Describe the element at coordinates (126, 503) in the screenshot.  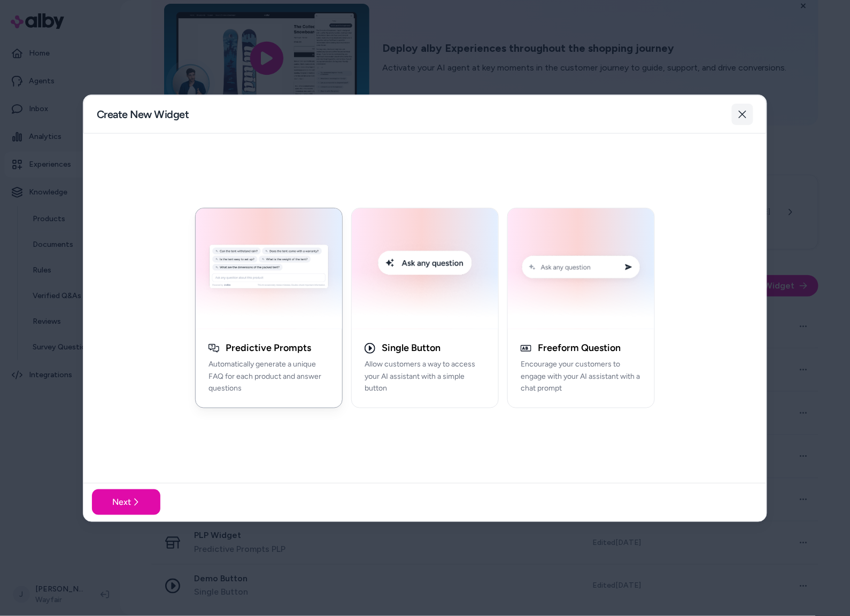
I see `button: Next` at that location.